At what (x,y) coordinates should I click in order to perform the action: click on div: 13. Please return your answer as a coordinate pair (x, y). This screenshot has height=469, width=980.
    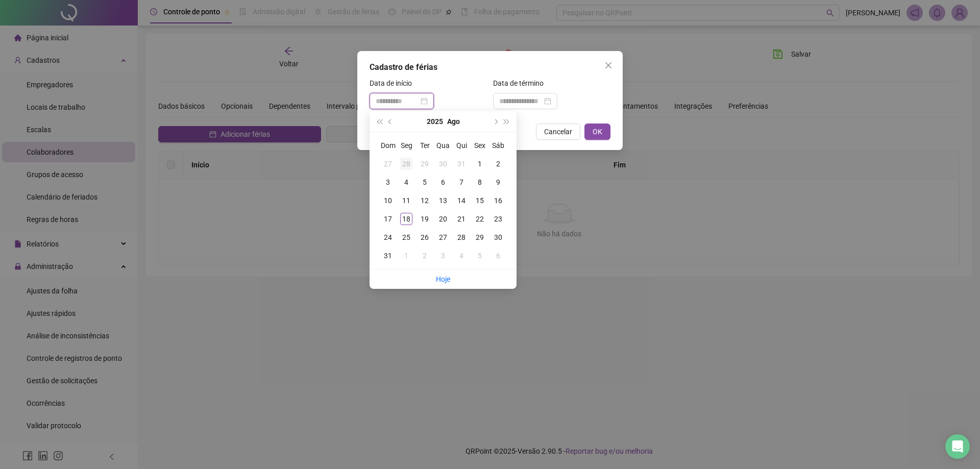
    Looking at the image, I should click on (443, 201).